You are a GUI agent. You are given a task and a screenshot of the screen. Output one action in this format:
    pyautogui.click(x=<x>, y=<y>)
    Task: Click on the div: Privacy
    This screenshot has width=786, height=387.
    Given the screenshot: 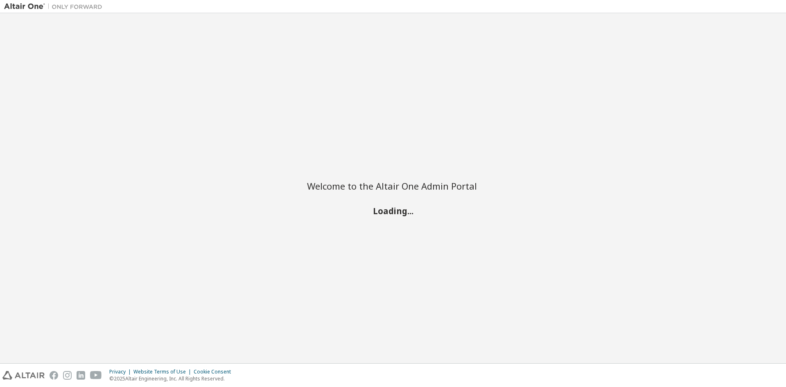 What is the action you would take?
    pyautogui.click(x=121, y=372)
    